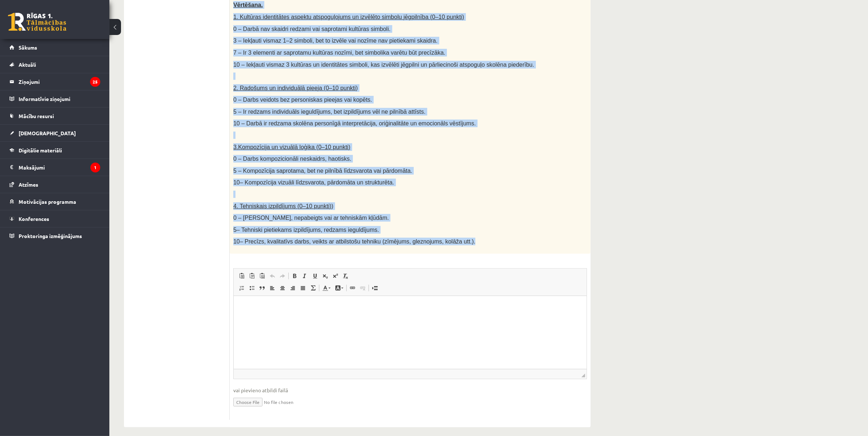  What do you see at coordinates (242, 288) in the screenshot?
I see `a: Ievietot/noņemt numurētu sarakstu` at bounding box center [242, 288].